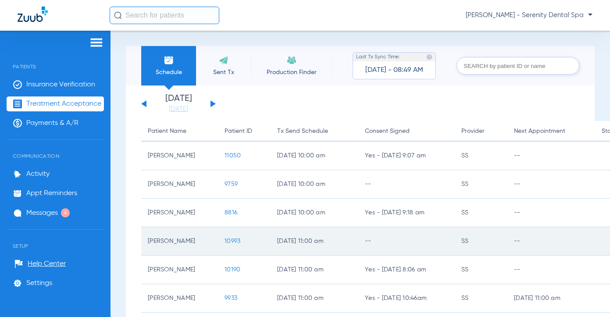  I want to click on img: hamburger-icon, so click(96, 43).